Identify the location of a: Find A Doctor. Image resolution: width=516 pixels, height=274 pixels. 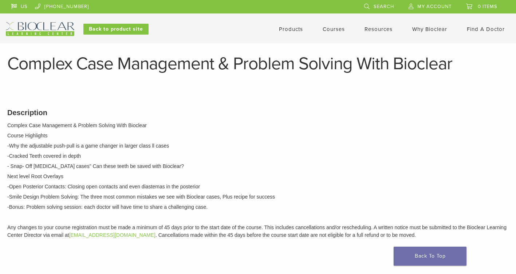
(485, 29).